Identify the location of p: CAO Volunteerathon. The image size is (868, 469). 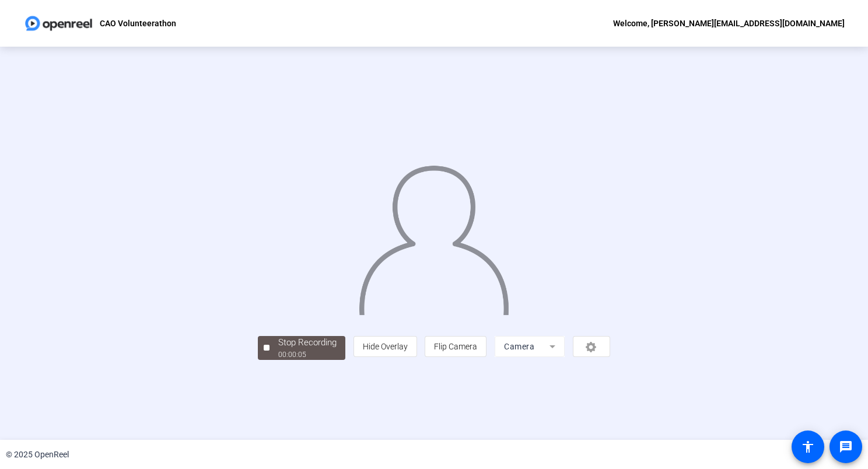
(138, 24).